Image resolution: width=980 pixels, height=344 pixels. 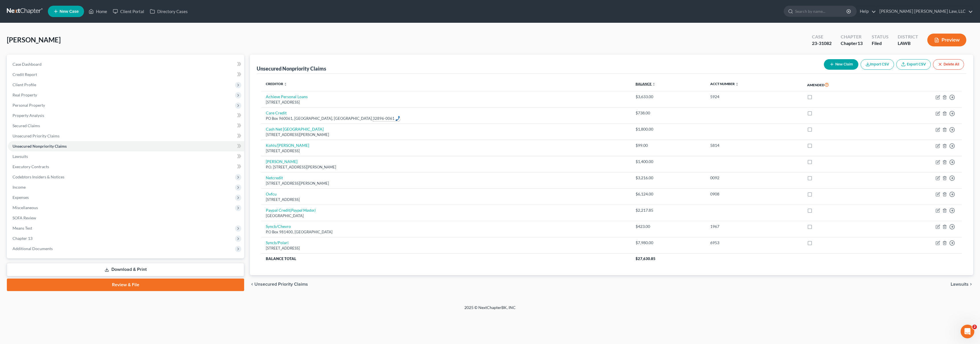 What do you see at coordinates (291, 69) in the screenshot?
I see `div: Unsecured Nonpriority Claims` at bounding box center [291, 69].